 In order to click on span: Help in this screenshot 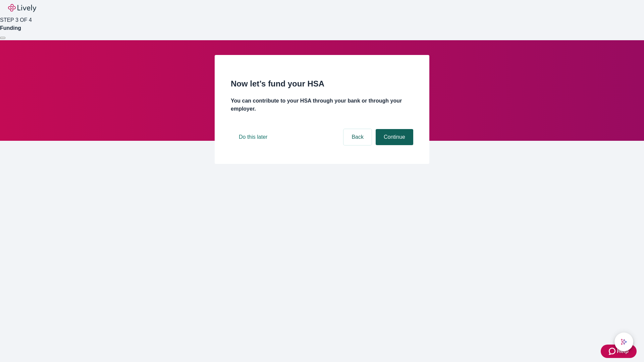, I will do `click(622, 351)`.